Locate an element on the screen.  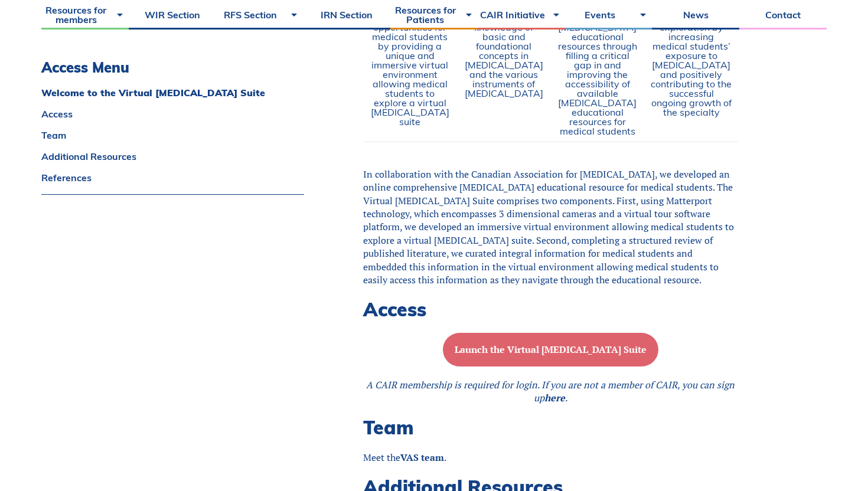
span: Team is located at coordinates (389, 427).